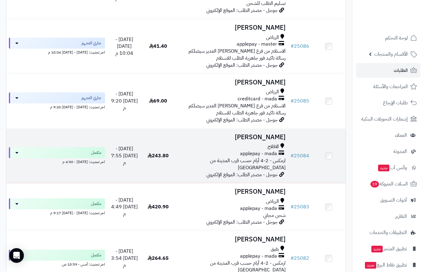 The height and width of the screenshot is (272, 424). What do you see at coordinates (388, 135) in the screenshot?
I see `a: العملاء` at bounding box center [388, 135].